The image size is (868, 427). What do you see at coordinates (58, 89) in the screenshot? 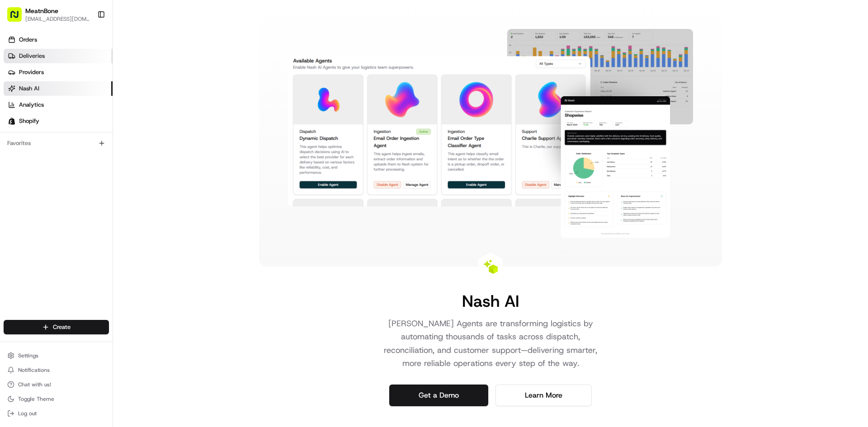
I see `a: Nash AI` at bounding box center [58, 89].